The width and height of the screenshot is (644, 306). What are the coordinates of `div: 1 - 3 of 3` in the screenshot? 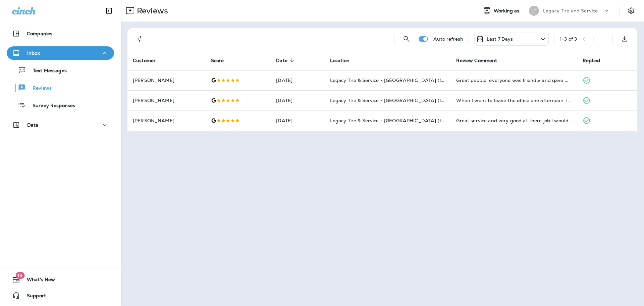 It's located at (568, 39).